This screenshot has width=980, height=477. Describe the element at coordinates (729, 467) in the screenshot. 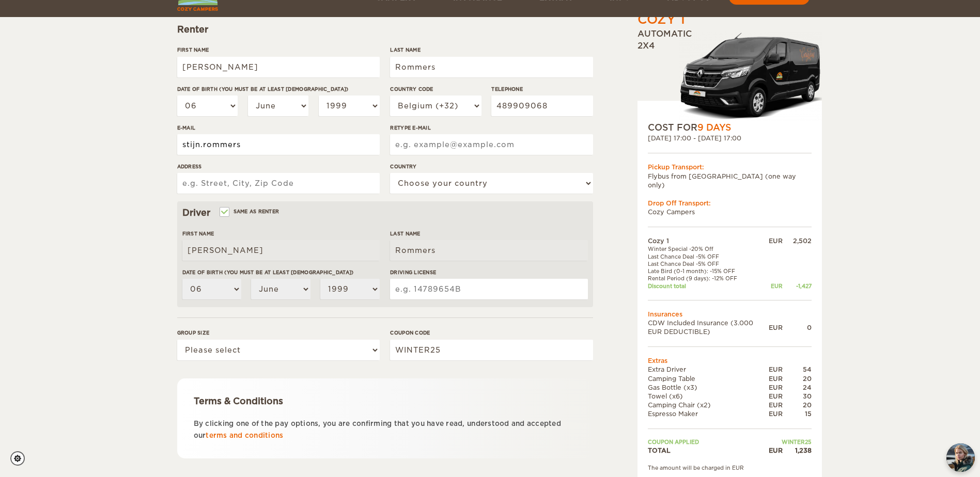

I see `div: The amount will be charged in EUR` at that location.